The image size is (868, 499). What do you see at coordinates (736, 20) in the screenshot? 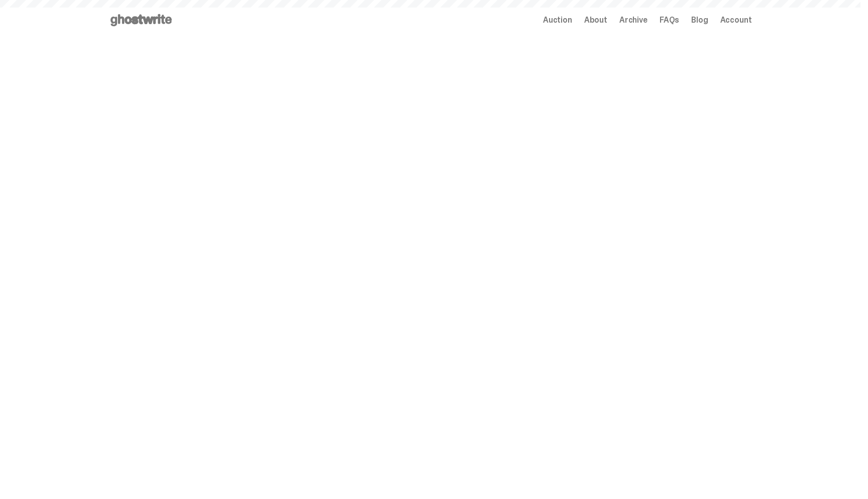
I see `a: Account` at bounding box center [736, 20].